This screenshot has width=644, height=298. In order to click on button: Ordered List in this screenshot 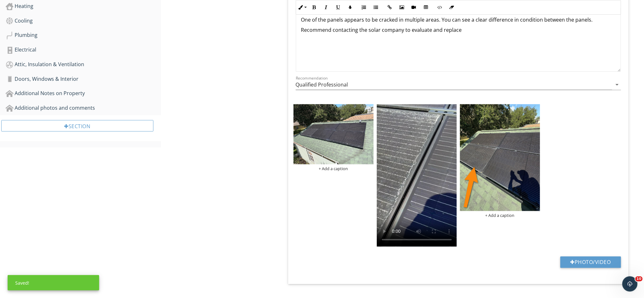, I will do `click(364, 7)`.